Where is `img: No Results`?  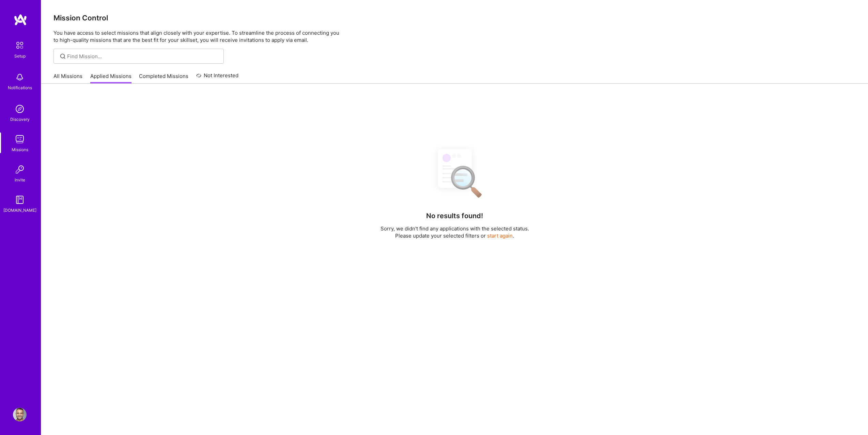 img: No Results is located at coordinates (455, 172).